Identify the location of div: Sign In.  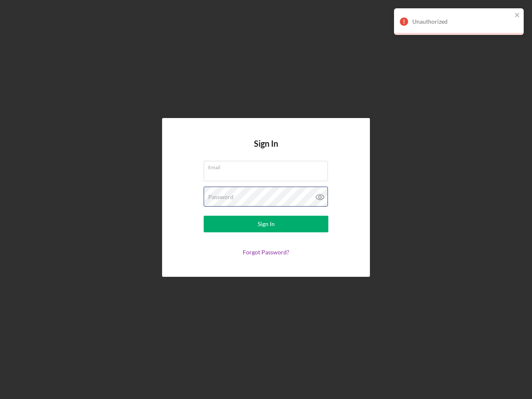
(266, 224).